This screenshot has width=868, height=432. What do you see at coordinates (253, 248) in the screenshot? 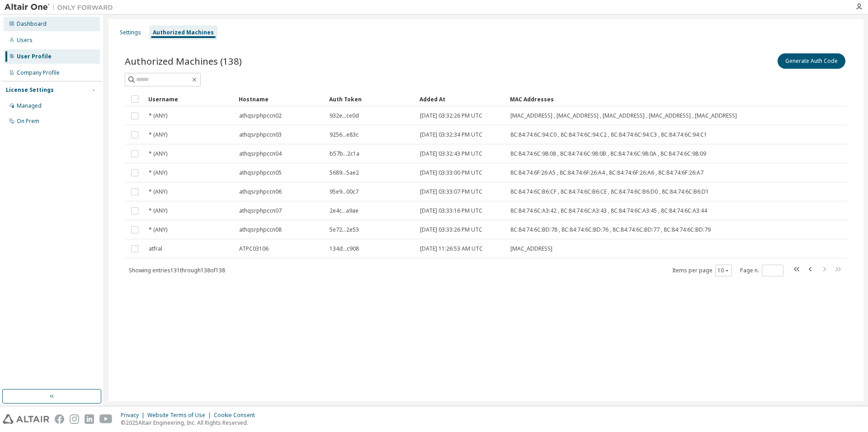
I see `span: ATPC03106` at bounding box center [253, 248].